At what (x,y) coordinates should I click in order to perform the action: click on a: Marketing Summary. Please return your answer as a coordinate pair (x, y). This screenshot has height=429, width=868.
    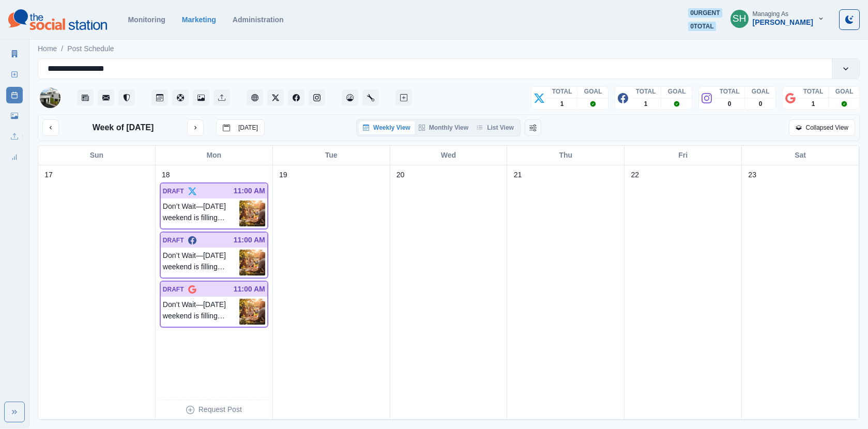
    Looking at the image, I should click on (14, 54).